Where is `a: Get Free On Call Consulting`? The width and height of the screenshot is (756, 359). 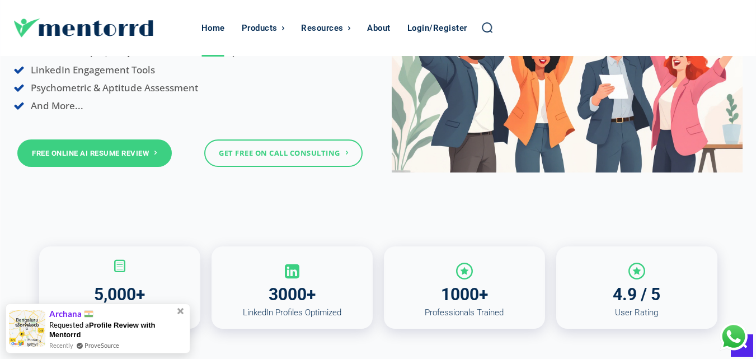 a: Get Free On Call Consulting is located at coordinates (283, 153).